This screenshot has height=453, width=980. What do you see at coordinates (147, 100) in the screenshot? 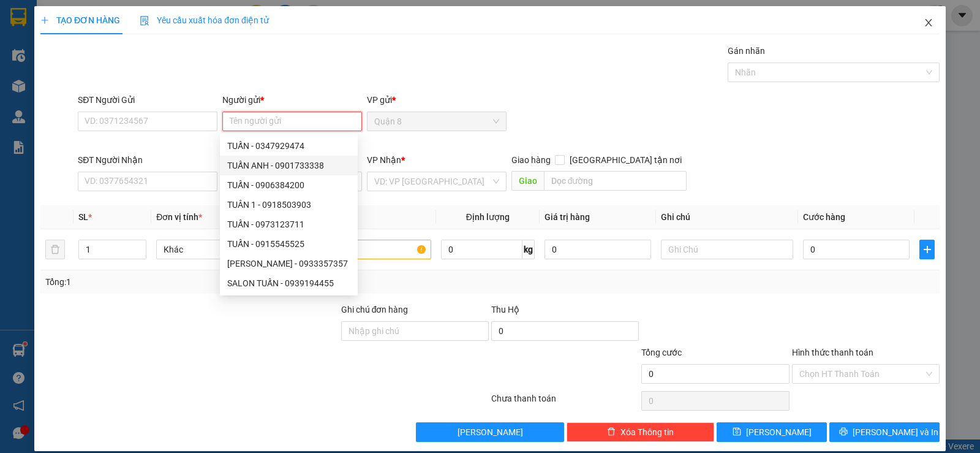
I see `div: SĐT Người Gửi` at bounding box center [147, 100].